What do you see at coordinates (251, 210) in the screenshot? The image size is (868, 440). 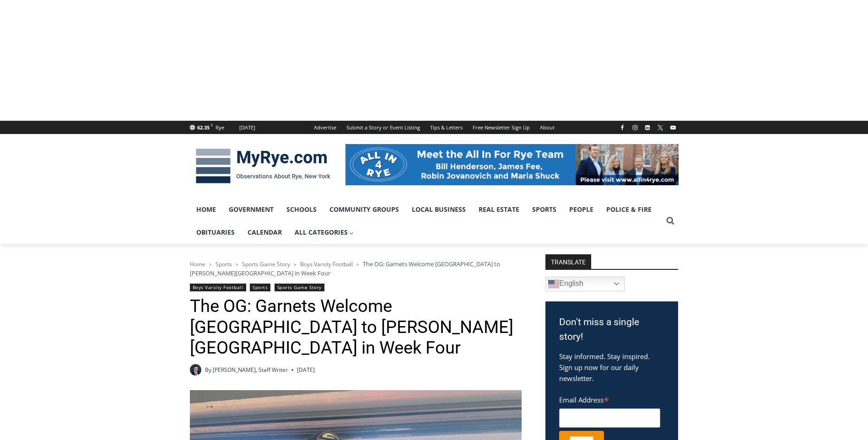 I see `a: Government` at bounding box center [251, 210].